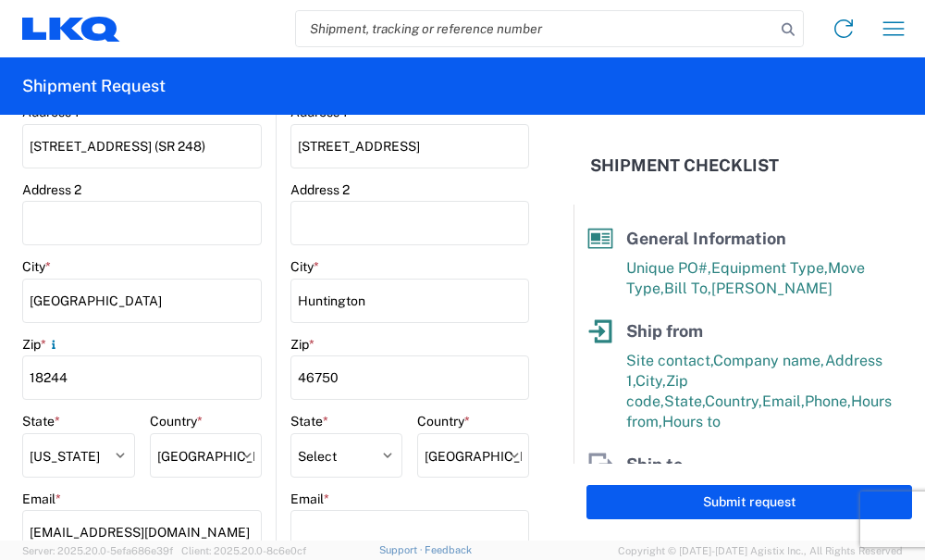  What do you see at coordinates (769, 267) in the screenshot?
I see `span: Equipment Type,` at bounding box center [769, 267].